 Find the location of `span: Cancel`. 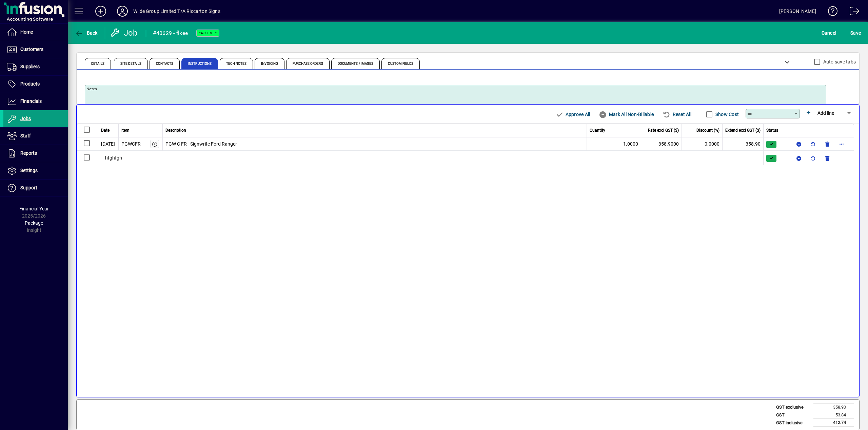

span: Cancel is located at coordinates (829, 33).